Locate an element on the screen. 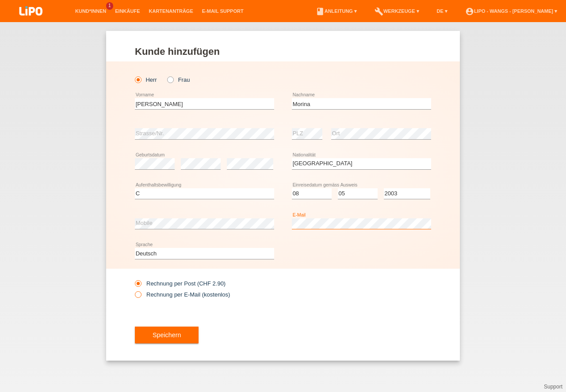 The height and width of the screenshot is (392, 566). a: buildWerkzeuge ▾ is located at coordinates (397, 11).